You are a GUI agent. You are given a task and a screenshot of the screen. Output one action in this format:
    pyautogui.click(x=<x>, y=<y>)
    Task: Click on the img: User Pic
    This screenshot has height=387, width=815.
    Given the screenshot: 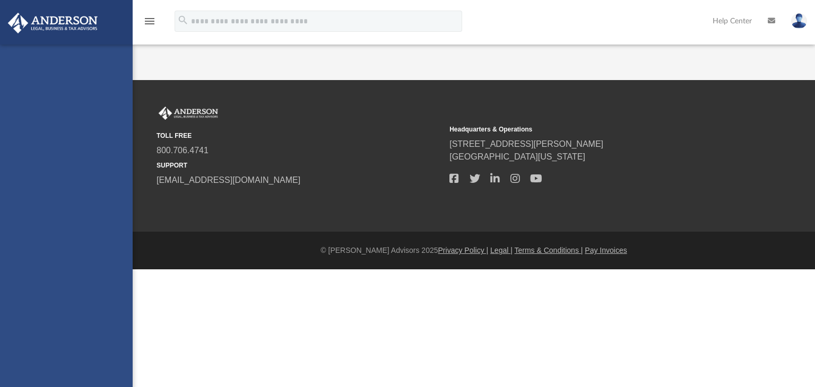 What is the action you would take?
    pyautogui.click(x=799, y=21)
    